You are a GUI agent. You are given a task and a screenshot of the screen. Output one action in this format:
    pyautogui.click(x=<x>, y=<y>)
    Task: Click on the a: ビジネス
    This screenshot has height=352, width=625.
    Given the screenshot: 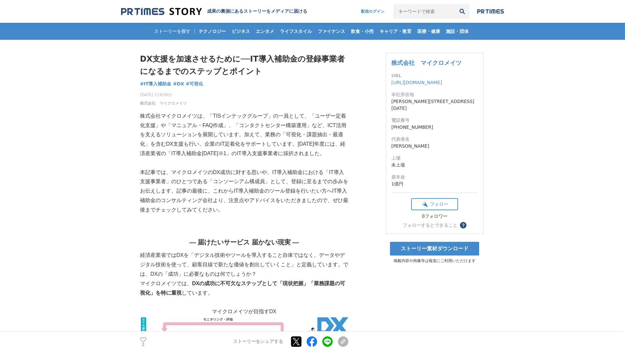 What is the action you would take?
    pyautogui.click(x=241, y=31)
    